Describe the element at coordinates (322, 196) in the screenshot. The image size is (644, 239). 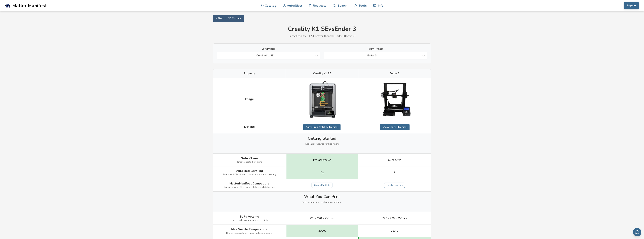
I see `span: What You Can Print` at that location.